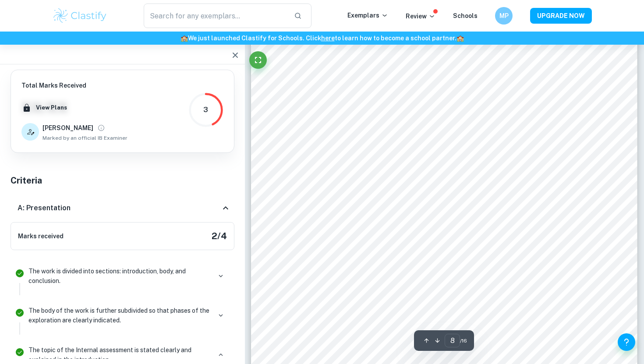  What do you see at coordinates (74, 85) in the screenshot?
I see `h6: Total Marks Received` at bounding box center [74, 85].